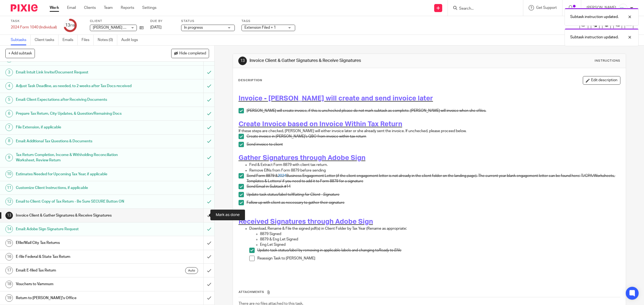  I want to click on h1: Efile/Mail City Tax Returns, so click(77, 243).